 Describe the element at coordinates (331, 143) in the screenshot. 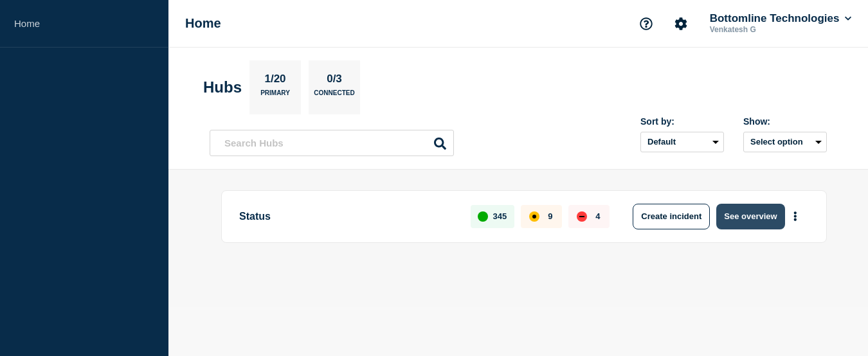

I see `input: Search Hubs` at that location.